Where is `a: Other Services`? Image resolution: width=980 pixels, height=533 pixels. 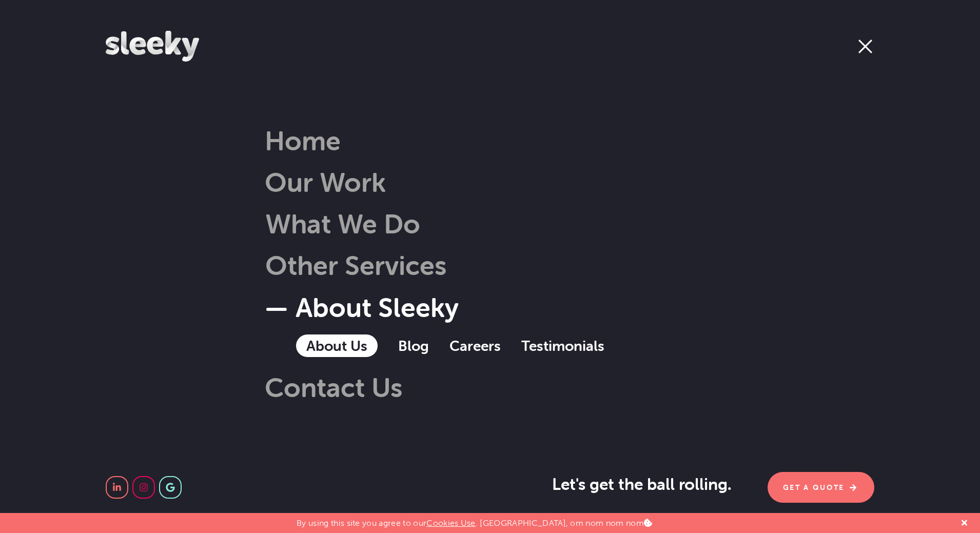 a: Other Services is located at coordinates (340, 265).